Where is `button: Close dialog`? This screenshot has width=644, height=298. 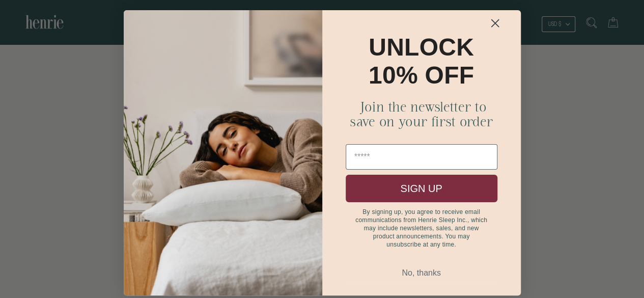 button: Close dialog is located at coordinates (495, 23).